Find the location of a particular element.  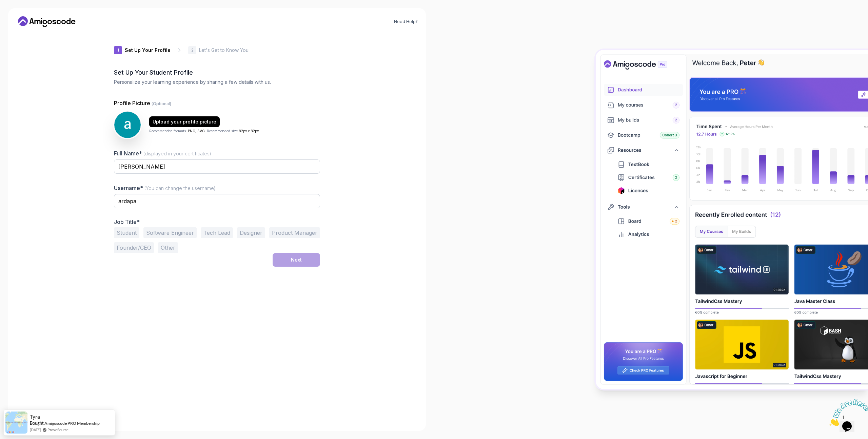

img: Amigoscode Dashboard is located at coordinates (732, 220).